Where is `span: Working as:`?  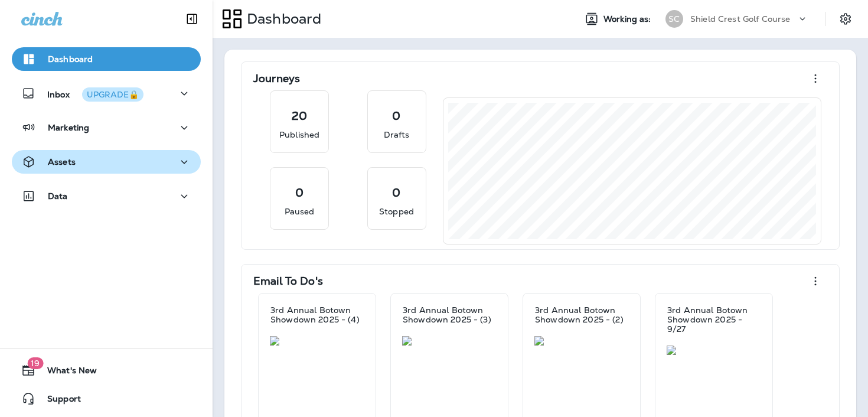 span: Working as: is located at coordinates (628, 19).